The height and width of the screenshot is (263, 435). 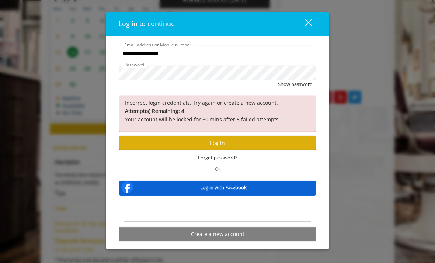 What do you see at coordinates (217, 115) in the screenshot?
I see `p: Your account will be locked for 60 mins after 5 failed attempts` at bounding box center [217, 115].